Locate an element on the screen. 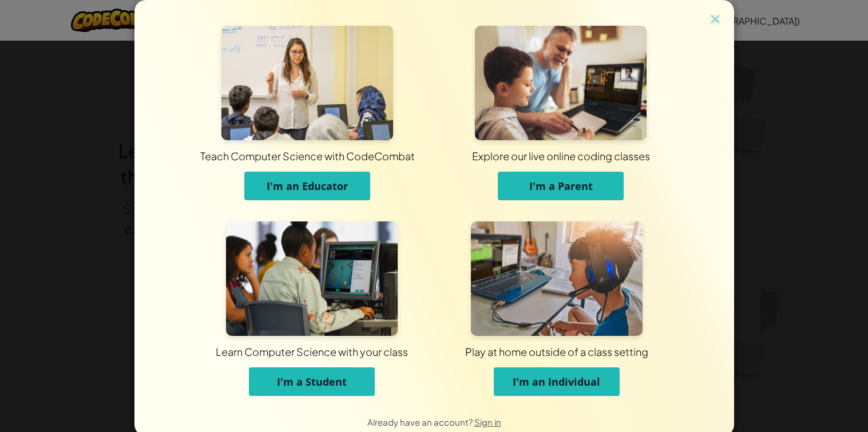 The image size is (868, 432). img: For Individuals is located at coordinates (557, 279).